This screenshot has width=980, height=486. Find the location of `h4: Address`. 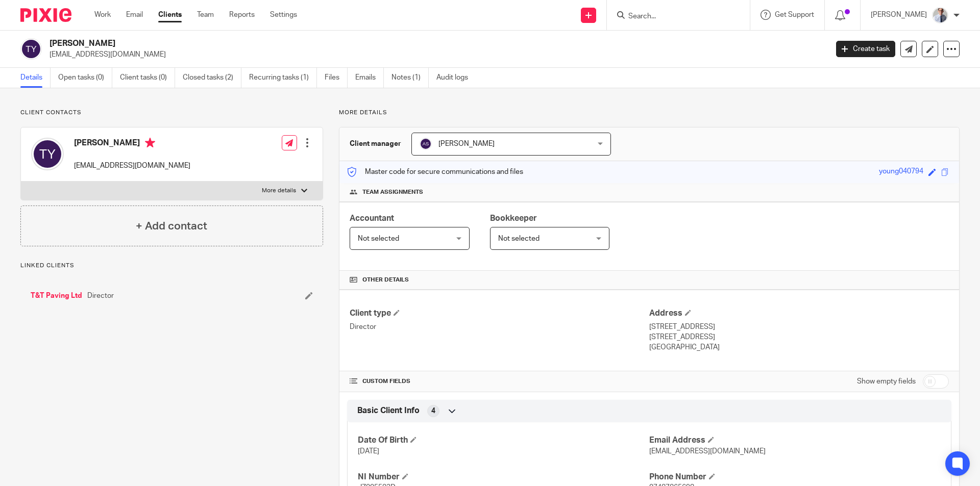

h4: Address is located at coordinates (799, 314).